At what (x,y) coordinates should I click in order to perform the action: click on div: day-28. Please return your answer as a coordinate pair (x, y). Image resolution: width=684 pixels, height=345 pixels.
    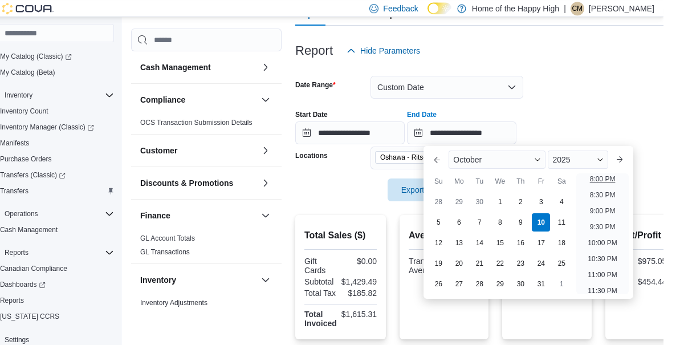
    Looking at the image, I should click on (500, 284).